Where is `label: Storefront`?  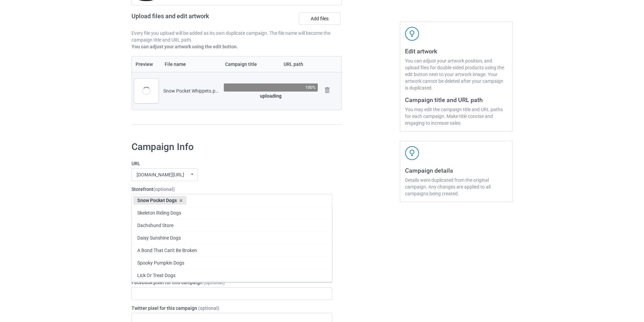
label: Storefront is located at coordinates (232, 189).